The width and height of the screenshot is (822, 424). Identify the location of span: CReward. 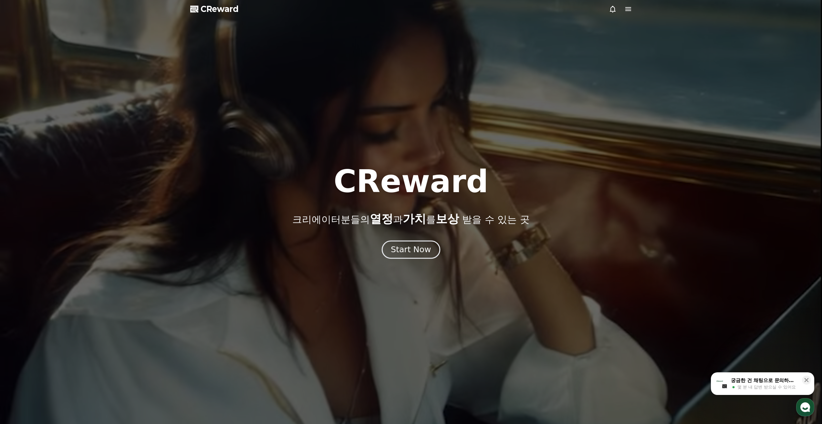
(220, 9).